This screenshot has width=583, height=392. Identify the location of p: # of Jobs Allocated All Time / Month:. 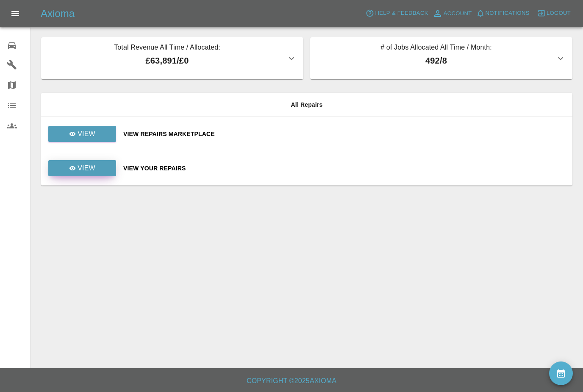
(436, 48).